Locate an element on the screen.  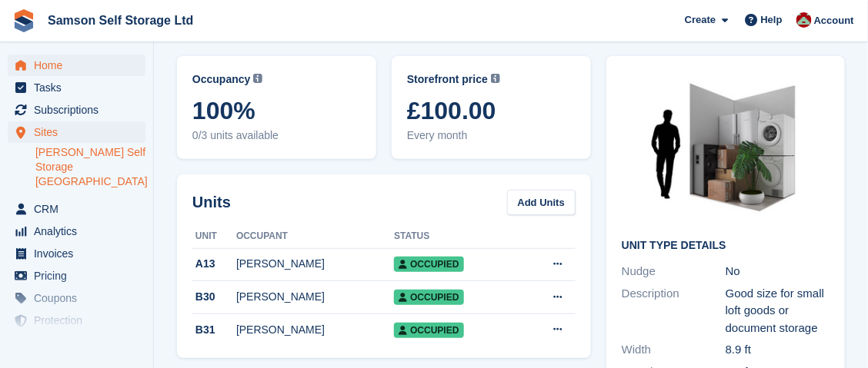
div: Nudge is located at coordinates (673, 271).